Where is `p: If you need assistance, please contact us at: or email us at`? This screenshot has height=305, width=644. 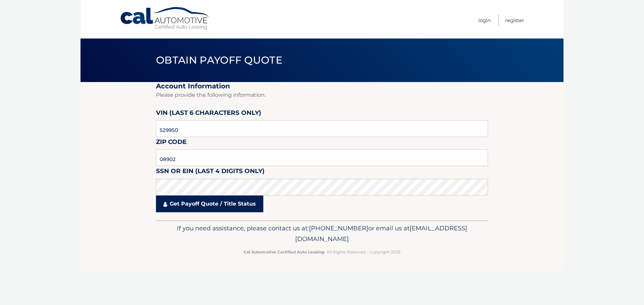
p: If you need assistance, please contact us at: or email us at is located at coordinates (322, 234).